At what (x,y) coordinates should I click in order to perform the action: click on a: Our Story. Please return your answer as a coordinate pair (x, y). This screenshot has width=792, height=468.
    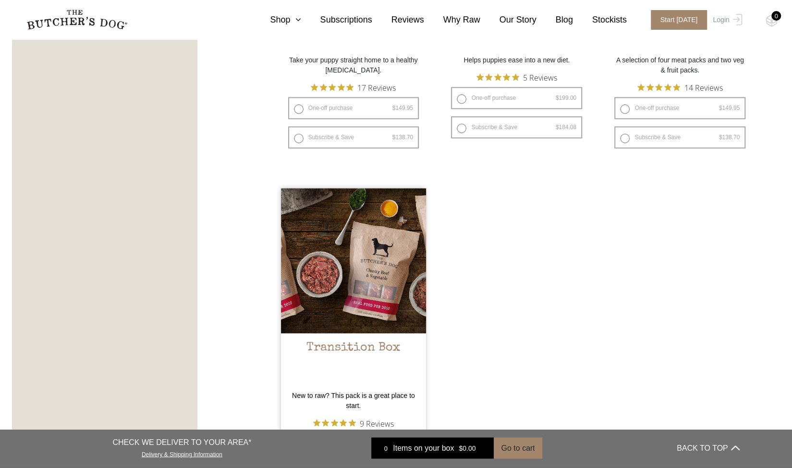
    Looking at the image, I should click on (508, 20).